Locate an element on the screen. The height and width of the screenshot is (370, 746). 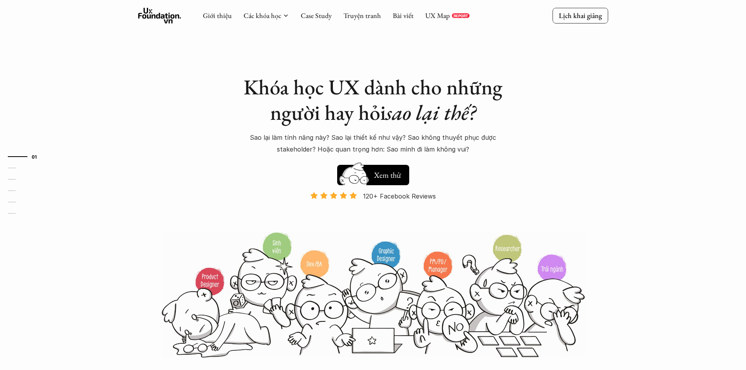
p: Sao lại làm tính năng này? Sao lại thiết kế như vậy? Sao không thuyết phục được stakeholder? Hoặc... is located at coordinates (373, 143).